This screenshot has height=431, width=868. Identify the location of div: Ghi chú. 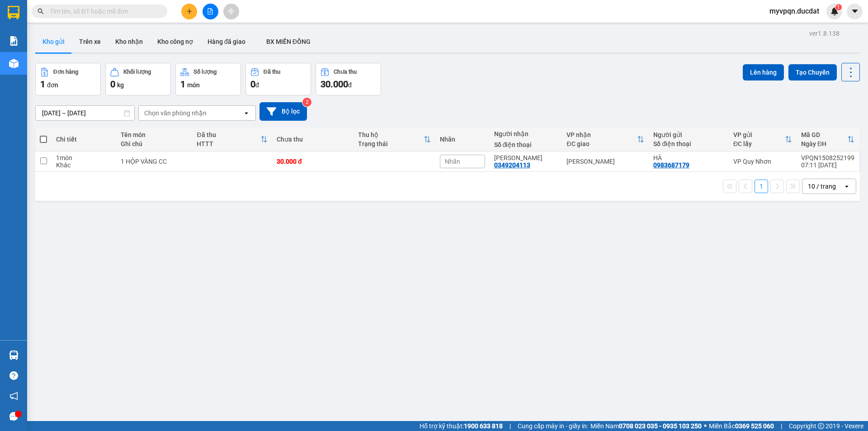
(154, 143).